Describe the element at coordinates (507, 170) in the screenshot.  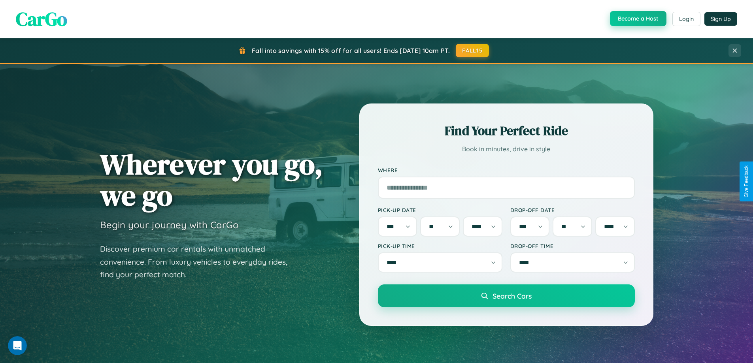
I see `label: Where` at that location.